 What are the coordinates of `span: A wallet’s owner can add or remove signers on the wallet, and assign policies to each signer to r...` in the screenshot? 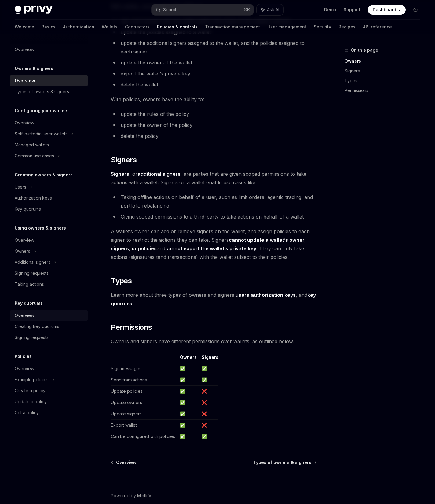 It's located at (213, 244).